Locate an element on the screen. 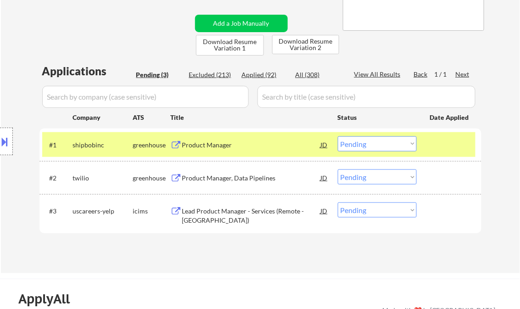 The height and width of the screenshot is (309, 520). button: Add a Job Manually is located at coordinates (242, 23).